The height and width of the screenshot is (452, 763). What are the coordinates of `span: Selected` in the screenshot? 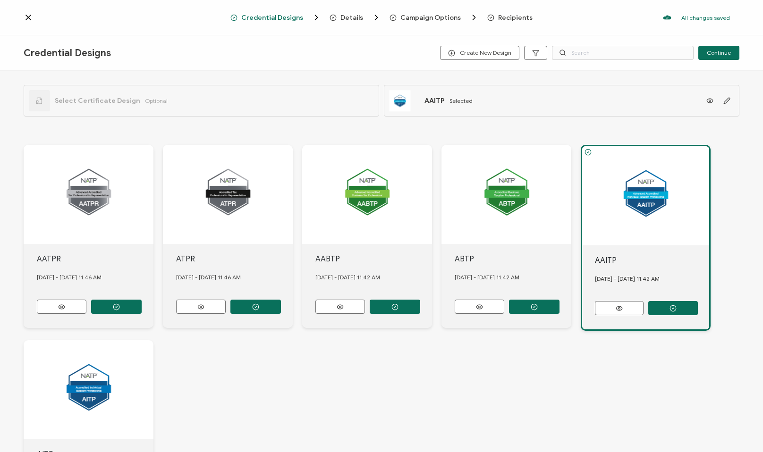 It's located at (461, 101).